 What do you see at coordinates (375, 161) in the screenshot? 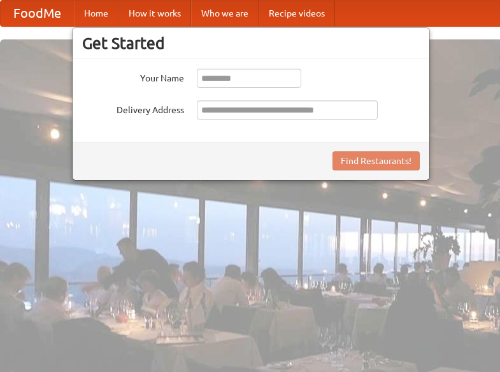
I see `button: Find Restaurants!` at bounding box center [375, 161].